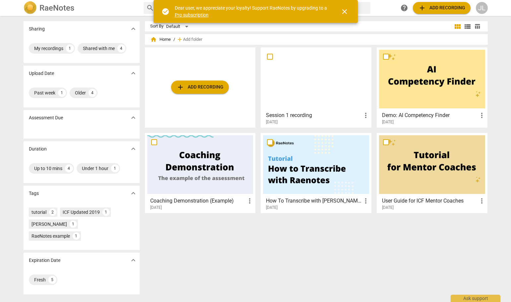 The image size is (511, 302). I want to click on button: Close, so click(344, 12).